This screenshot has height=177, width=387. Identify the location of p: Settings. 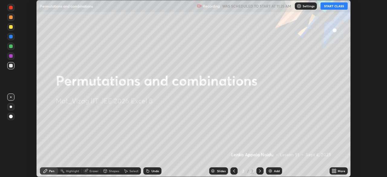
(309, 6).